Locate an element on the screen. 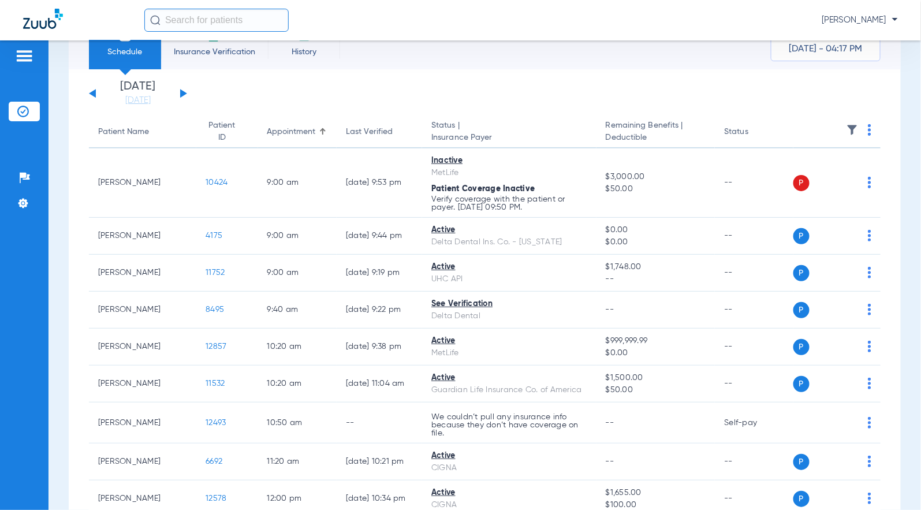 The width and height of the screenshot is (921, 510). div: UHC API is located at coordinates (509, 279).